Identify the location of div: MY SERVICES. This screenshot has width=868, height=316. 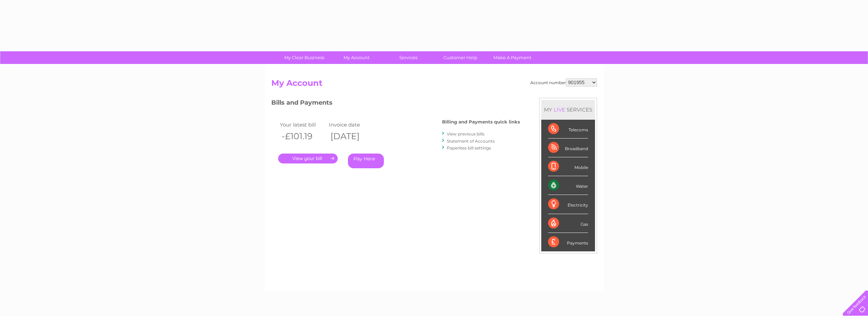
(568, 110).